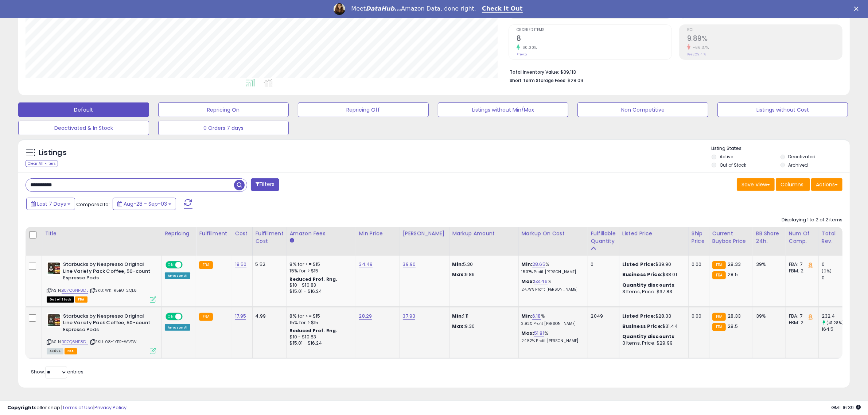  What do you see at coordinates (378, 233) in the screenshot?
I see `div: Min Price` at bounding box center [378, 233].